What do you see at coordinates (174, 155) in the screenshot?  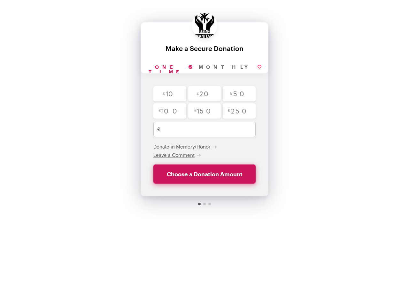 I see `span: Leave a Comment` at bounding box center [174, 155].